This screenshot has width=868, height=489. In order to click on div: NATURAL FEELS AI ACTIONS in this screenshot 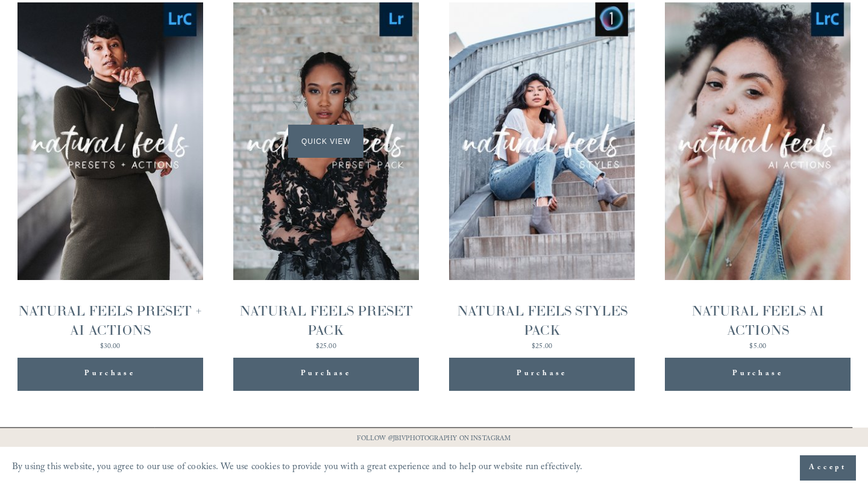, I will do `click(758, 320)`.